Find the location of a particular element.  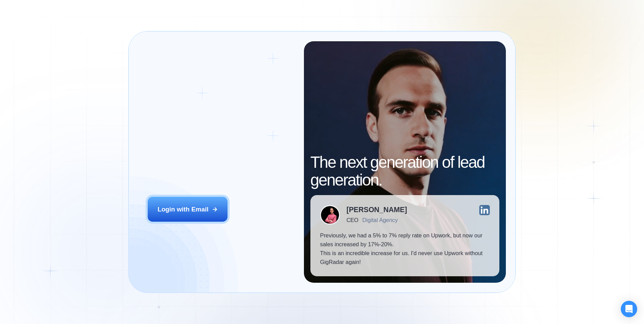

div: Open Intercom Messenger is located at coordinates (629, 309).